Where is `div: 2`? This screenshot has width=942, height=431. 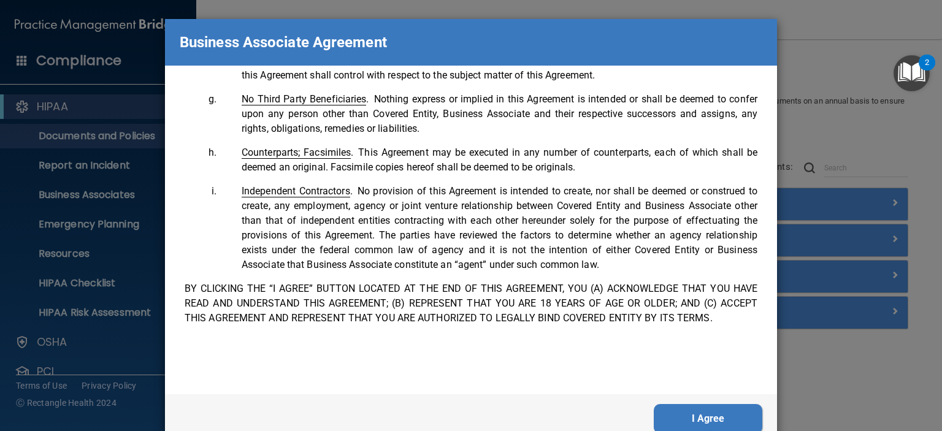
div: 2 is located at coordinates (927, 71).